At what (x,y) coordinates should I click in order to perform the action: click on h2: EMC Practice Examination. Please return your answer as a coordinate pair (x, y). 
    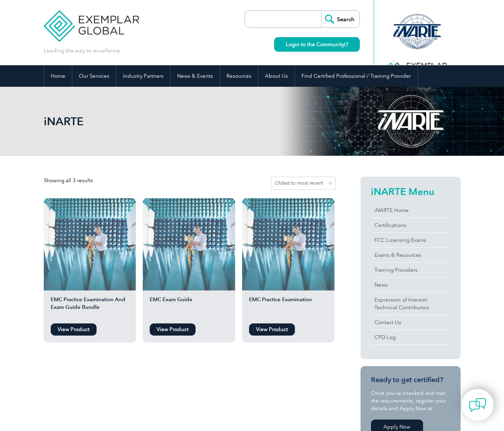
    Looking at the image, I should click on (288, 308).